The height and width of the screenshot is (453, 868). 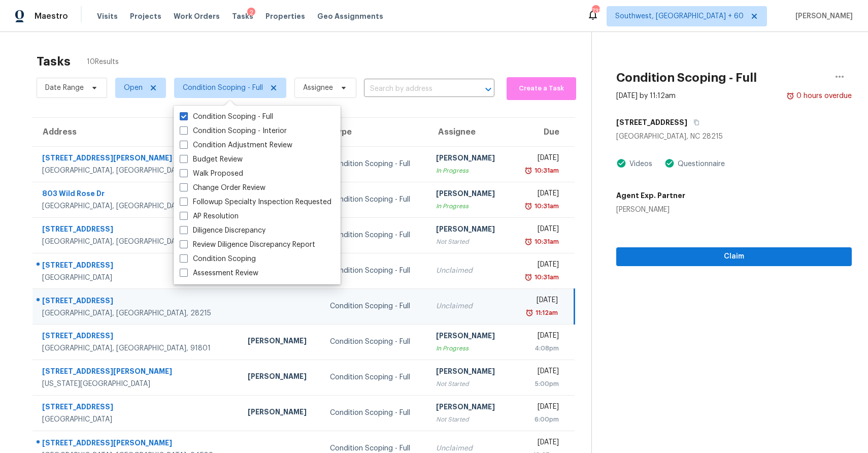 What do you see at coordinates (651, 195) in the screenshot?
I see `h5: Agent Exp. Partner` at bounding box center [651, 195].